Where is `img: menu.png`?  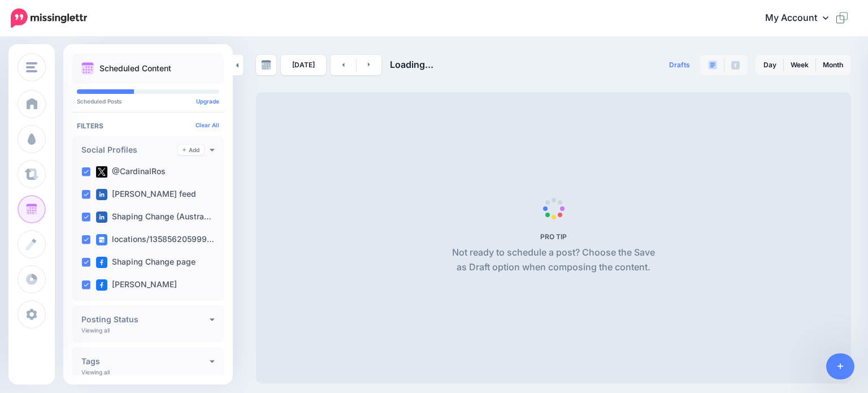
img: menu.png is located at coordinates (32, 67).